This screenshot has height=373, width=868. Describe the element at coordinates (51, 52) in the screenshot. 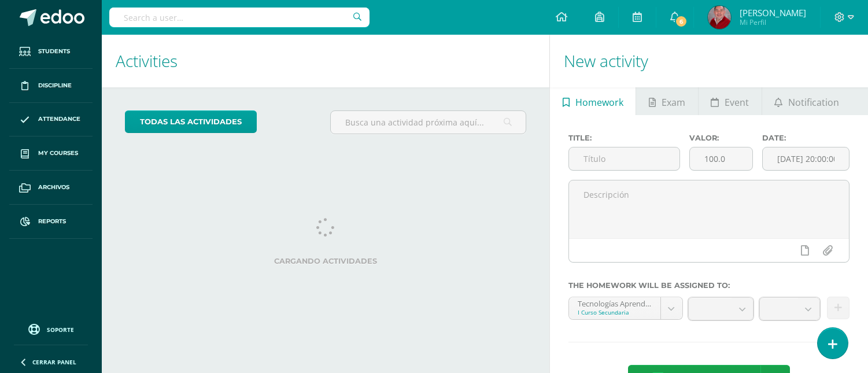

I see `a: Students` at that location.